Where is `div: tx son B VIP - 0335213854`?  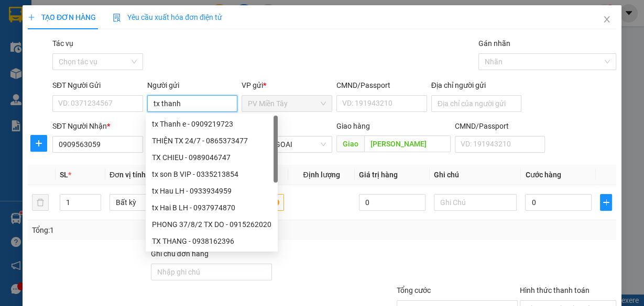
div: tx son B VIP - 0335213854 is located at coordinates (212, 175).